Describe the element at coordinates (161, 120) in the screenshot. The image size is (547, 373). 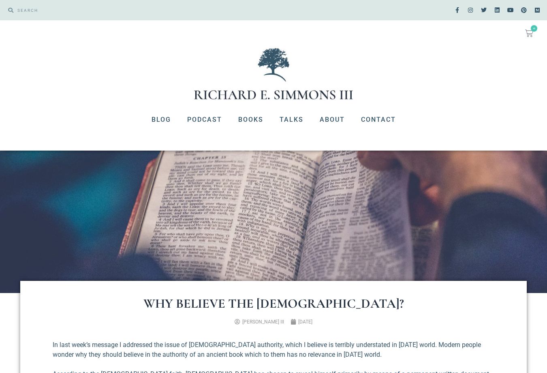
I see `a: Blog` at that location.